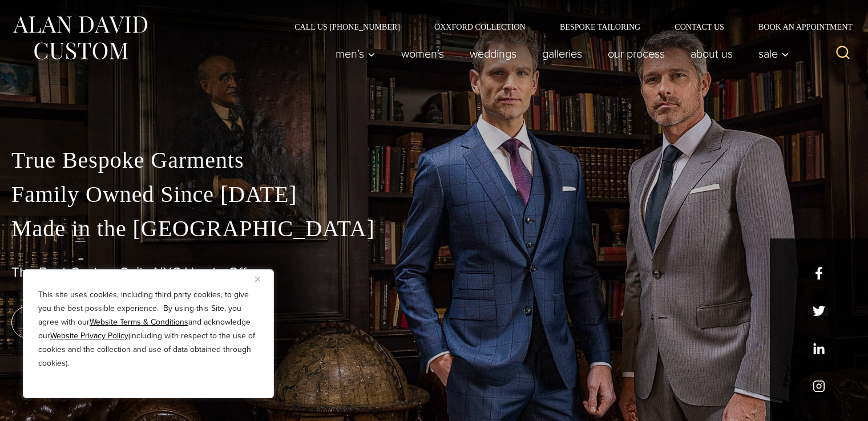  Describe the element at coordinates (139, 322) in the screenshot. I see `u: Website Terms & Conditions` at that location.